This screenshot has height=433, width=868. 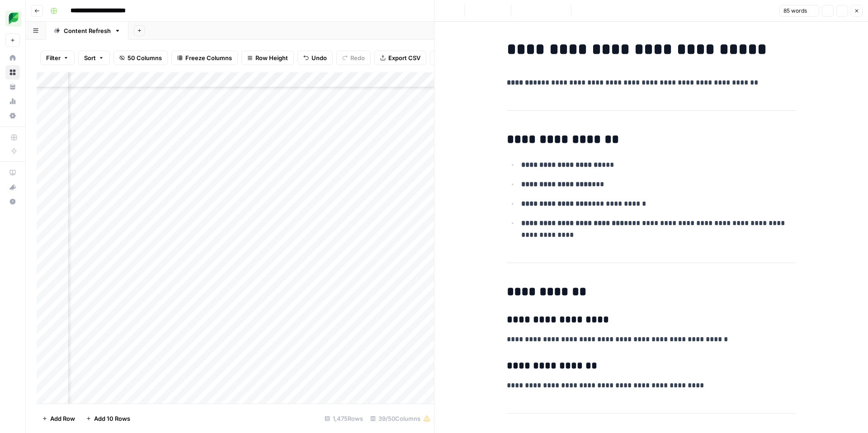 What do you see at coordinates (319, 58) in the screenshot?
I see `span: Undo` at bounding box center [319, 58].